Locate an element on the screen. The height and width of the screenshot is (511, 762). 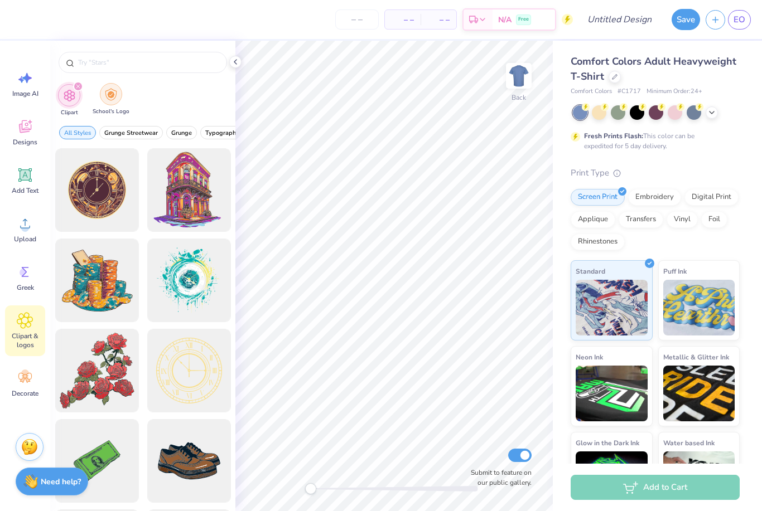
div: Transfers is located at coordinates (641, 220).